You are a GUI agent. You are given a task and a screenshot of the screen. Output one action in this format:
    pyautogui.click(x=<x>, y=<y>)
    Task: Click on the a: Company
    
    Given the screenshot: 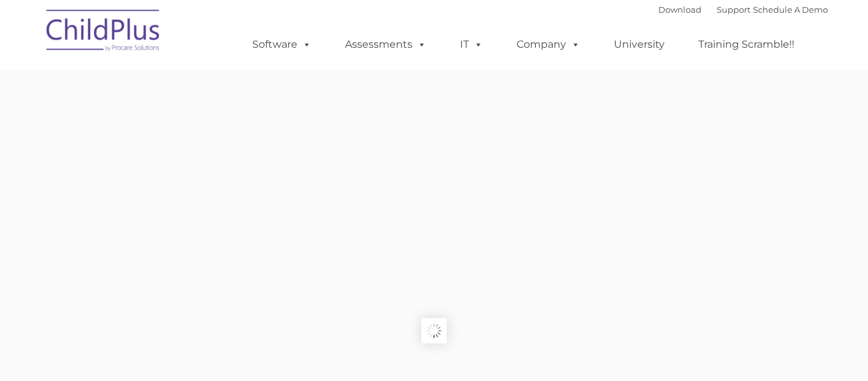 What is the action you would take?
    pyautogui.click(x=548, y=44)
    